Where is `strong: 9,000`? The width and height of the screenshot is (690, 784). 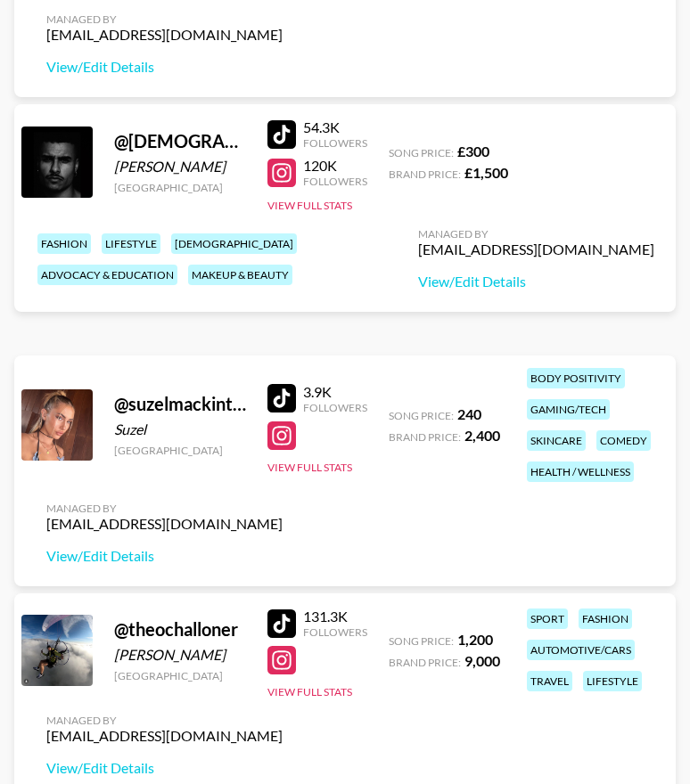
strong: 9,000 is located at coordinates (482, 660).